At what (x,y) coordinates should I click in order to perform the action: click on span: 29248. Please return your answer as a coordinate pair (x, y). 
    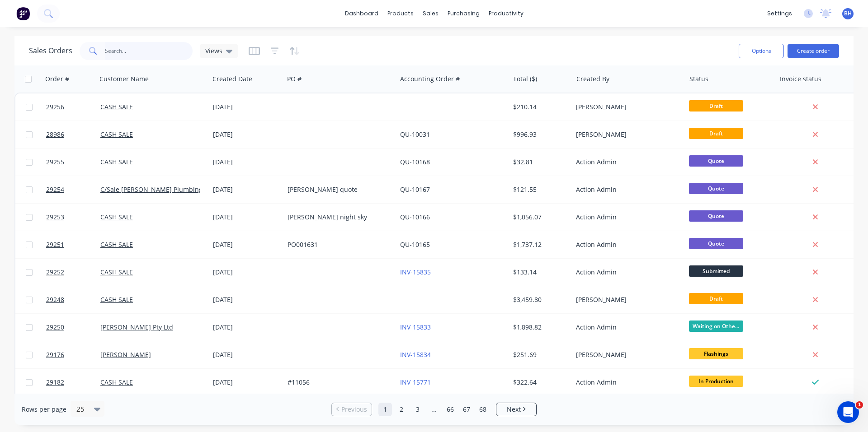
    Looking at the image, I should click on (56, 300).